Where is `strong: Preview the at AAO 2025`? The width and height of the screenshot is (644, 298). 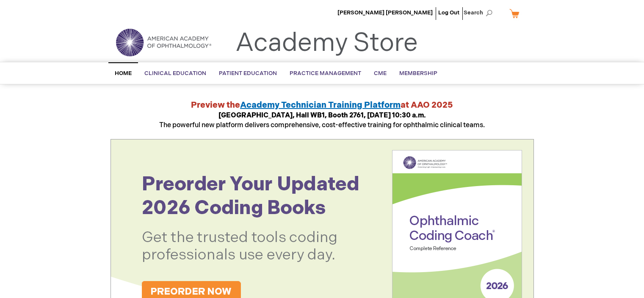
strong: Preview the at AAO 2025 is located at coordinates (322, 105).